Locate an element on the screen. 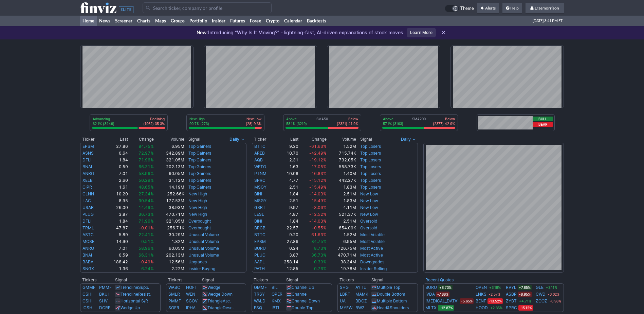  span: 30.54% is located at coordinates (146, 201).